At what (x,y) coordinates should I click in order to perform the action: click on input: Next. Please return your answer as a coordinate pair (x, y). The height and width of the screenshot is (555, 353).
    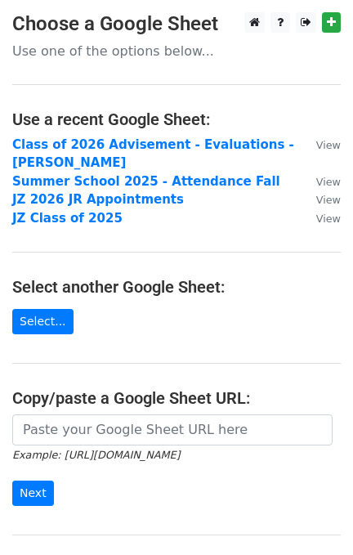
    Looking at the image, I should click on (33, 493).